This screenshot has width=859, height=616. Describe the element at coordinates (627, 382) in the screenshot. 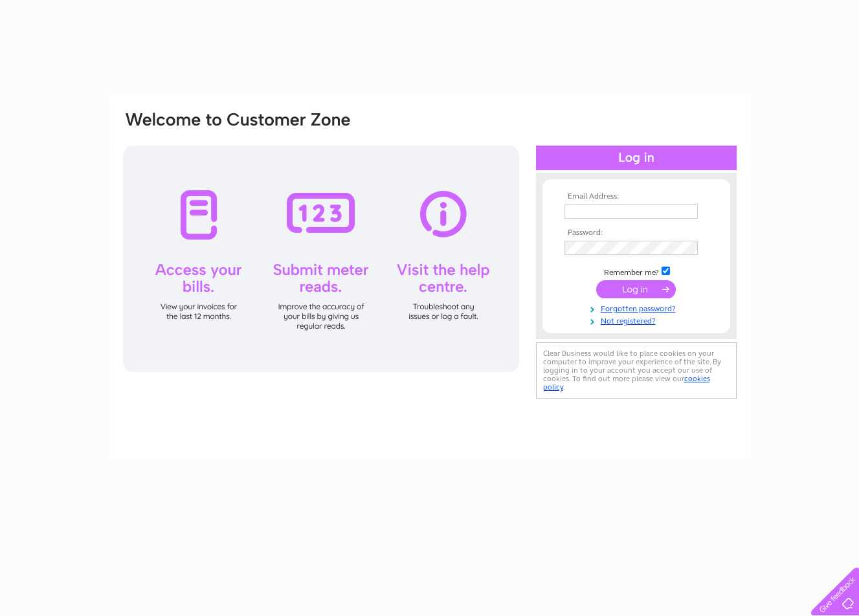

I see `a: cookies policy` at that location.